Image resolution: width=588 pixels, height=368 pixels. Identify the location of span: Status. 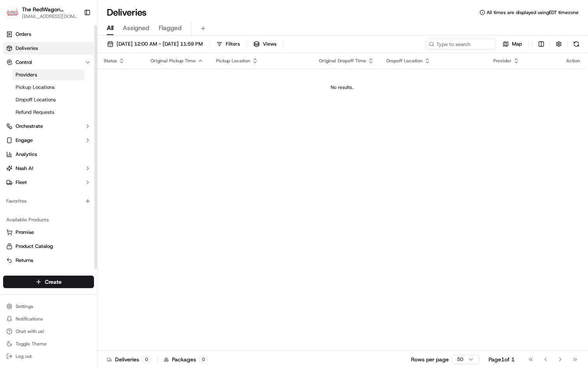
(111, 61).